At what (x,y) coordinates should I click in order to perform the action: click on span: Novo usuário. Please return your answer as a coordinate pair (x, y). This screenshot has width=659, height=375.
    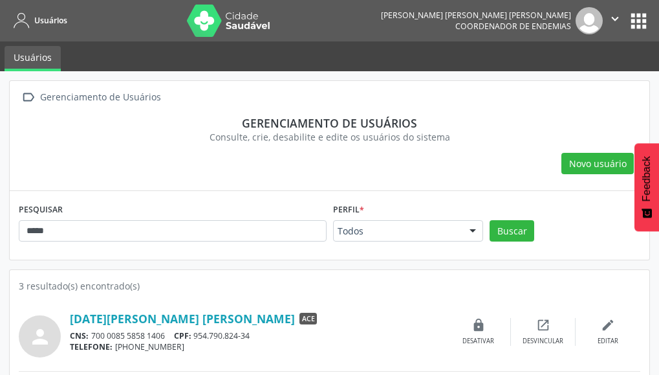
    Looking at the image, I should click on (598, 163).